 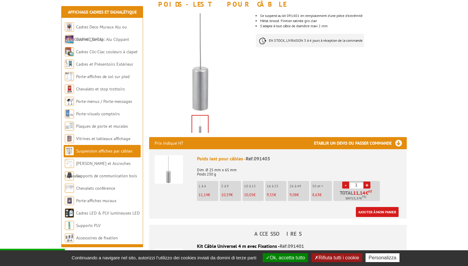 I want to click on img: Plaques de porte et murales, so click(x=69, y=126).